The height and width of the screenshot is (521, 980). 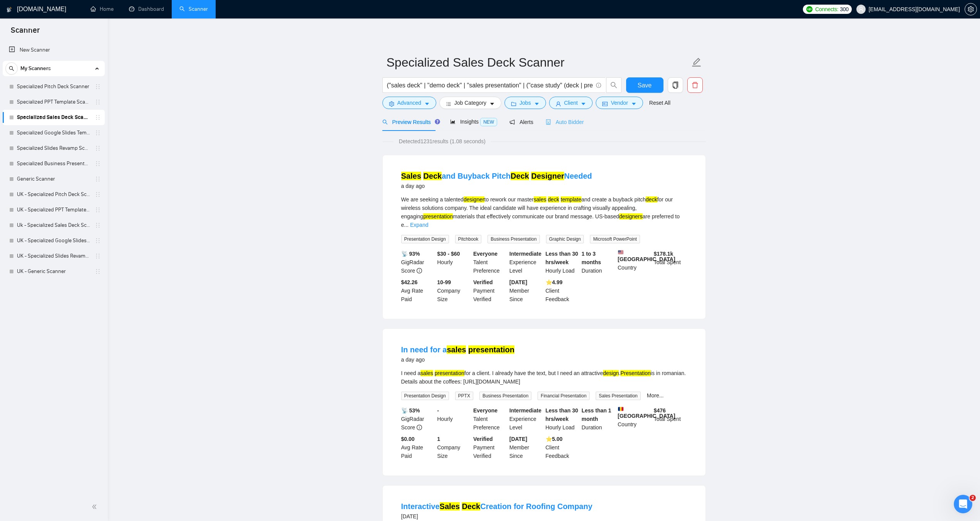 I want to click on a: More..., so click(x=655, y=395).